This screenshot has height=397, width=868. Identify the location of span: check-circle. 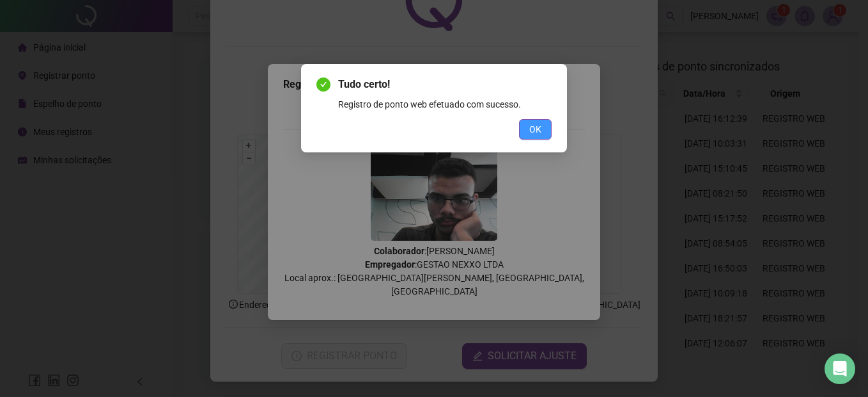
(323, 84).